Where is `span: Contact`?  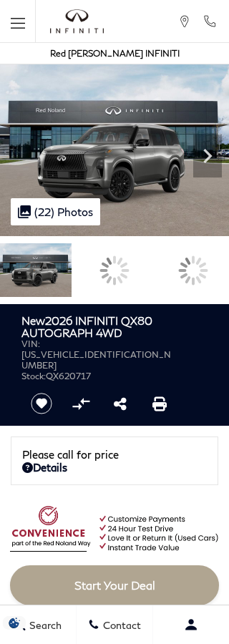 span: Contact is located at coordinates (120, 625).